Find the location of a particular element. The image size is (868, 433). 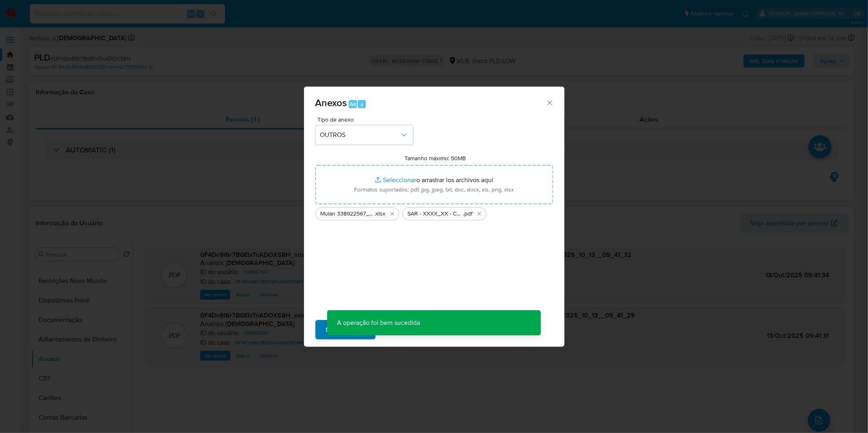

span: Mulan 338922567_2025_10_02_09_30_58 is located at coordinates (347, 214).